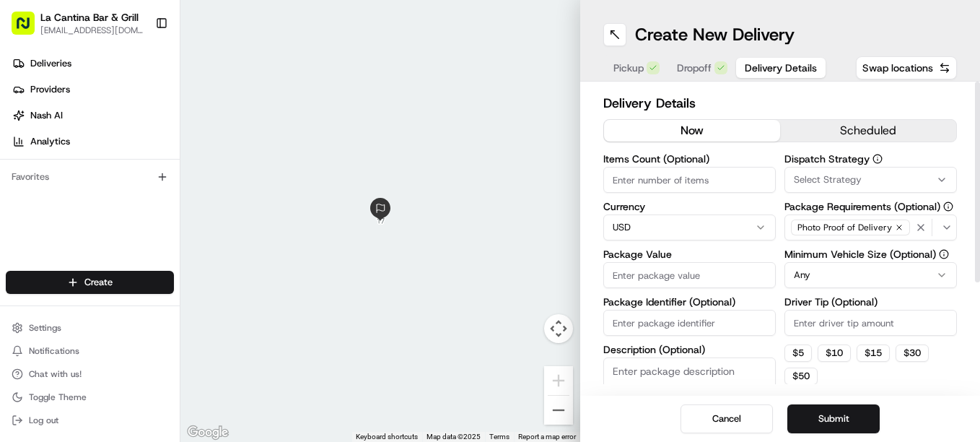  Describe the element at coordinates (92, 115) in the screenshot. I see `a: Nash AI` at that location.